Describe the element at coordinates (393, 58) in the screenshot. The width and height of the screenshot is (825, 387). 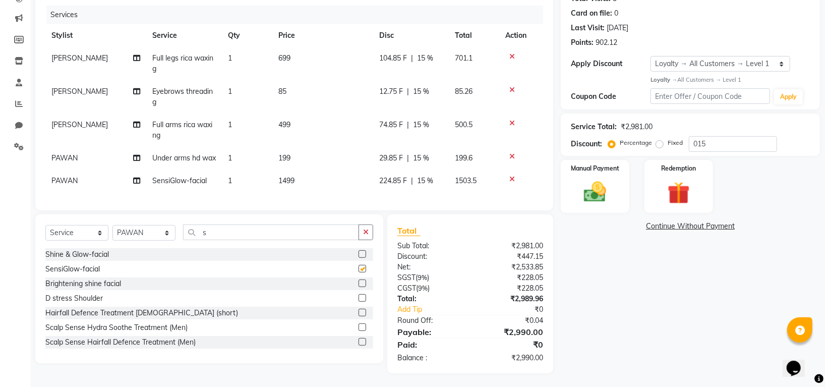
I see `span: 104.85 F` at that location.